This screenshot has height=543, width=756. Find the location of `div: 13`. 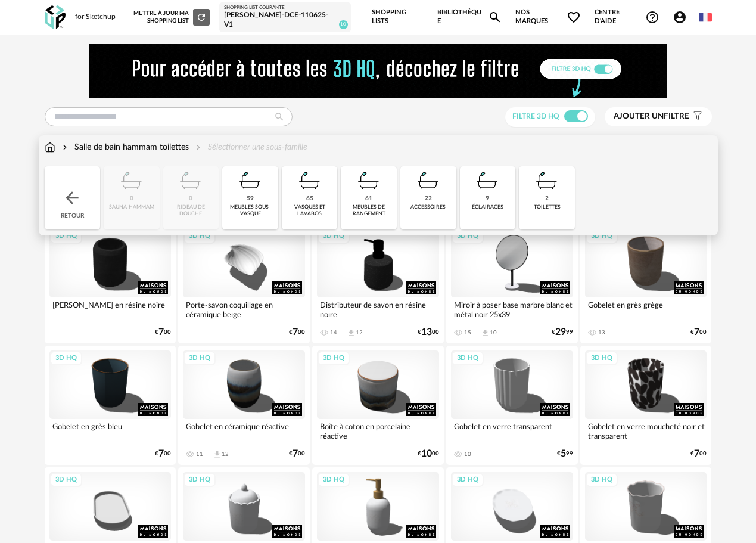

div: 13 is located at coordinates (602, 332).